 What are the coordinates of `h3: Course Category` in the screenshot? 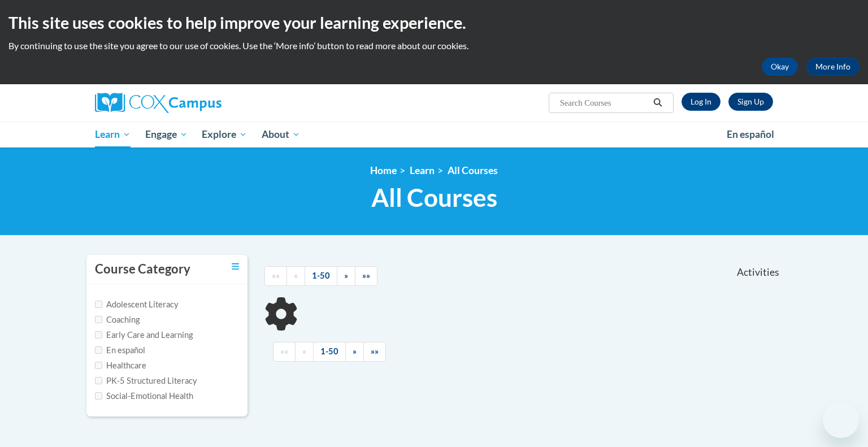 It's located at (143, 269).